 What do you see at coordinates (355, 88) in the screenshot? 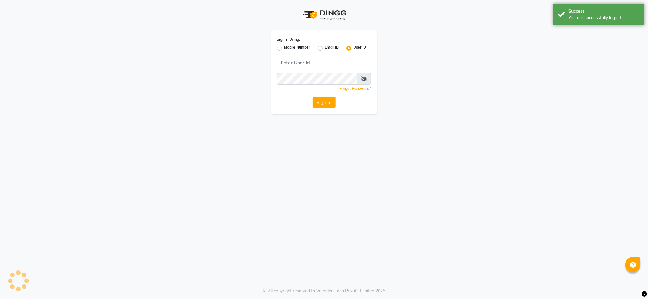
I see `a: Forgot Password?` at bounding box center [355, 88].